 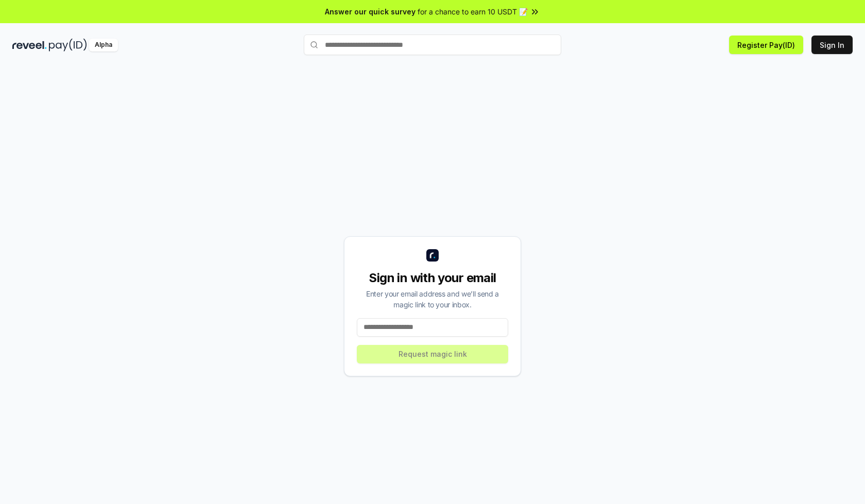 What do you see at coordinates (370, 11) in the screenshot?
I see `span: Answer our quick survey` at bounding box center [370, 11].